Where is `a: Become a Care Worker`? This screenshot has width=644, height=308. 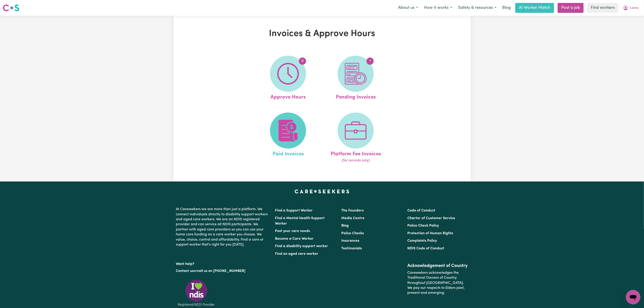
a: Become a Care Worker is located at coordinates (294, 239).